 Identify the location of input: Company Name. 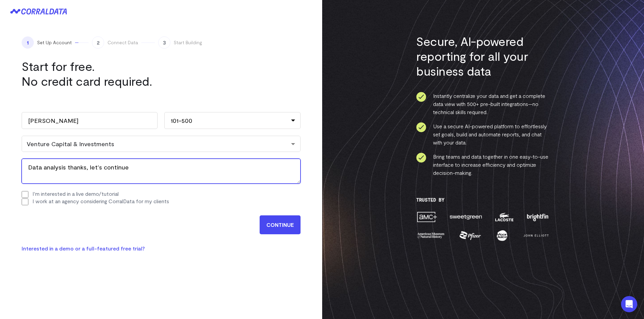
(90, 120).